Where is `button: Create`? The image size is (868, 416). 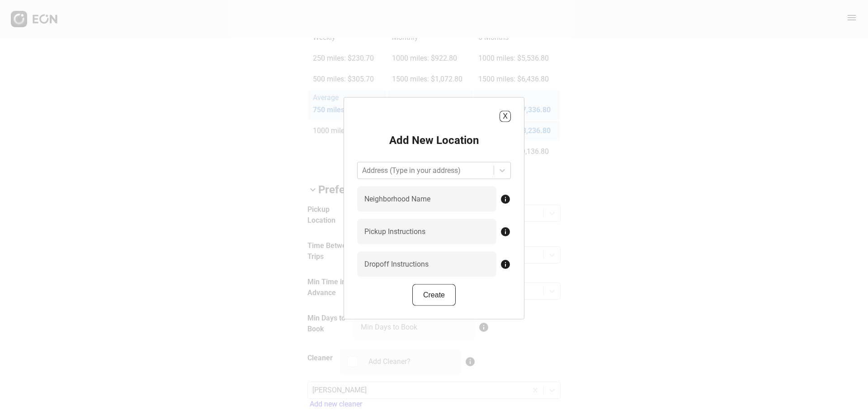 button: Create is located at coordinates (434, 295).